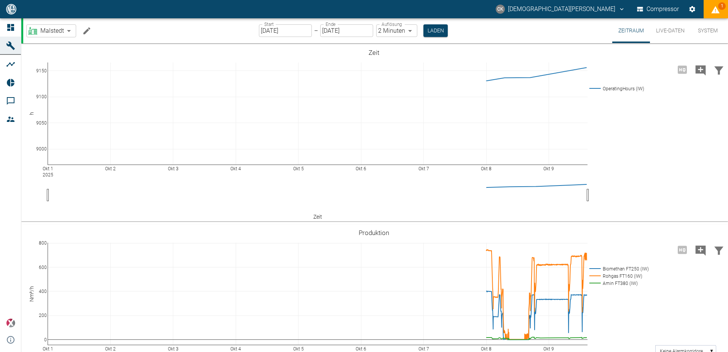 This screenshot has width=728, height=352. Describe the element at coordinates (11, 9) in the screenshot. I see `img: logo` at that location.